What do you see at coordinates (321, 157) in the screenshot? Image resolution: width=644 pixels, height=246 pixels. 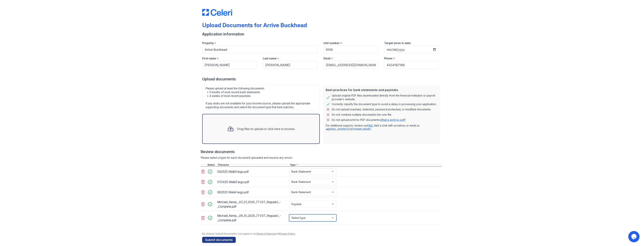 I see `div: Please select a type for each document uploaded and resolve any errors.` at bounding box center [321, 157].